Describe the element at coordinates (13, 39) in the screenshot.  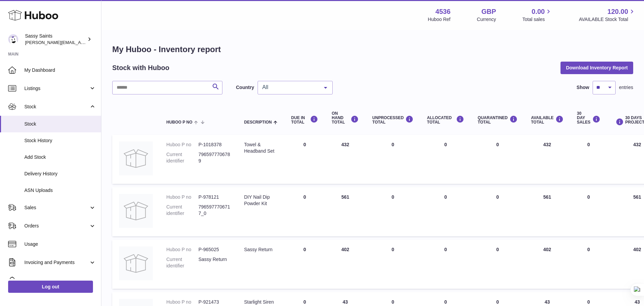
I see `img: ramey@sassysaints.com` at that location.